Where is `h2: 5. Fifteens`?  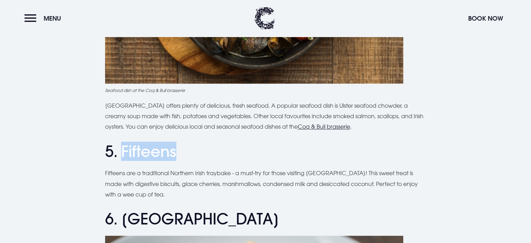 h2: 5. Fifteens is located at coordinates (266, 151).